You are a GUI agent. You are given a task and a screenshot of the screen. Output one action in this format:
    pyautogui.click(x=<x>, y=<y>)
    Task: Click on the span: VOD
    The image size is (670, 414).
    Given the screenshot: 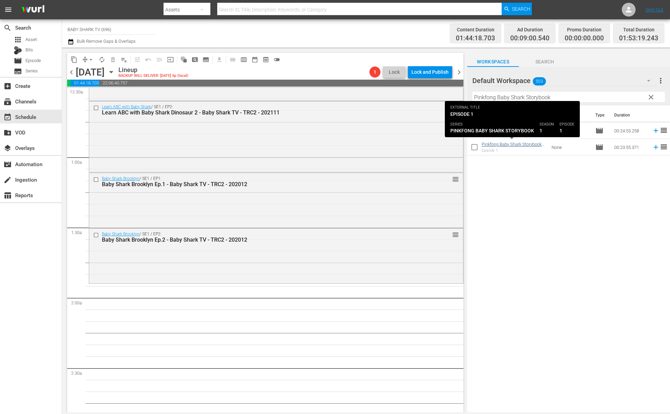 What is the action you would take?
    pyautogui.click(x=8, y=133)
    